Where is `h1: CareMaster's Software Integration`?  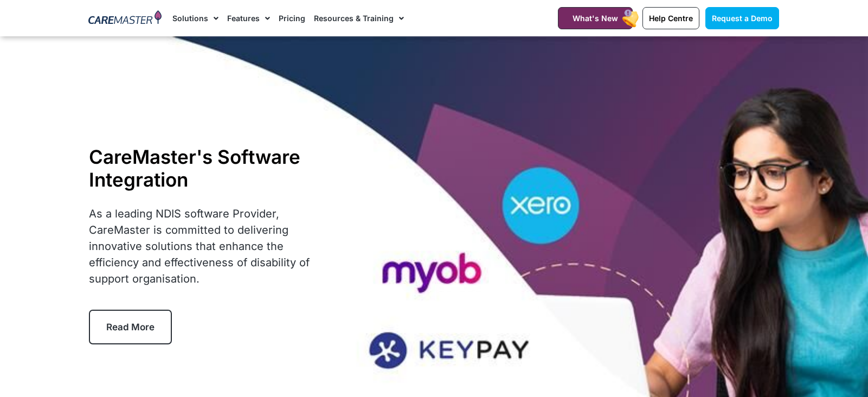 h1: CareMaster's Software Integration is located at coordinates (206, 168).